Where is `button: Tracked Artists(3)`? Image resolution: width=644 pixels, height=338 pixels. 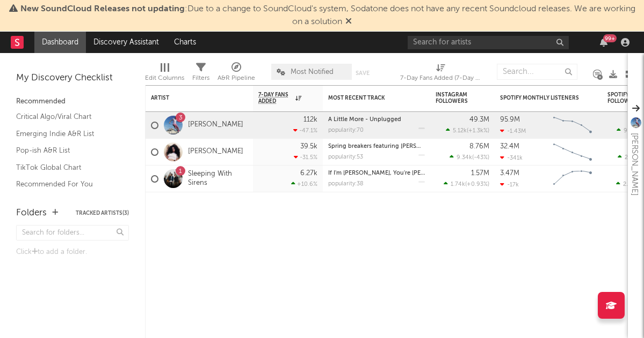
button: Tracked Artists(3) is located at coordinates (102, 213).